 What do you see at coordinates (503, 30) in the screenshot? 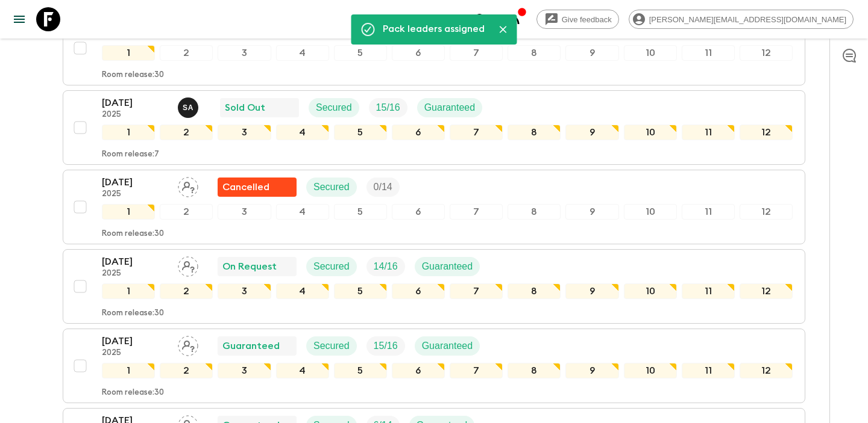
I see `button: Close` at bounding box center [503, 30].